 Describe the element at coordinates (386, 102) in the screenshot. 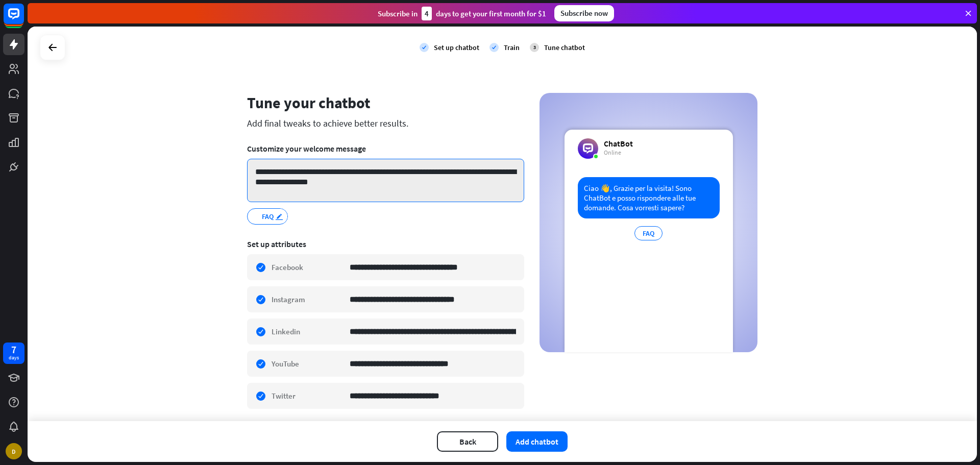

I see `div: Tune your chatbot` at that location.